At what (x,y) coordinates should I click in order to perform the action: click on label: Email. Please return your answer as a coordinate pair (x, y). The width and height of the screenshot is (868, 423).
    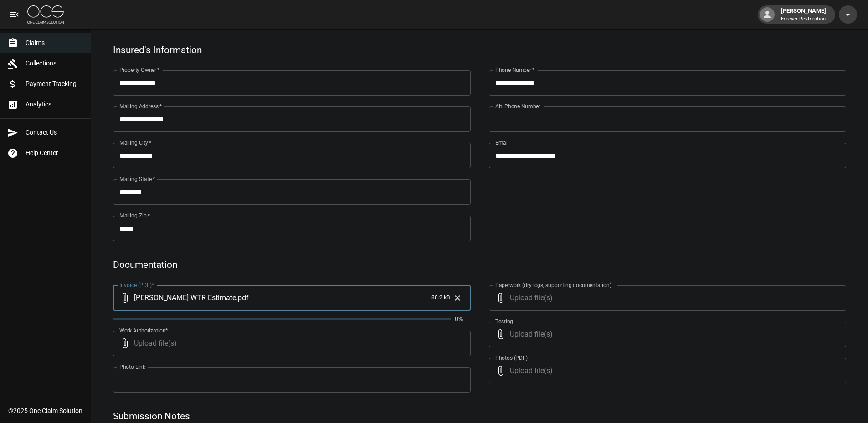
    Looking at the image, I should click on (502, 143).